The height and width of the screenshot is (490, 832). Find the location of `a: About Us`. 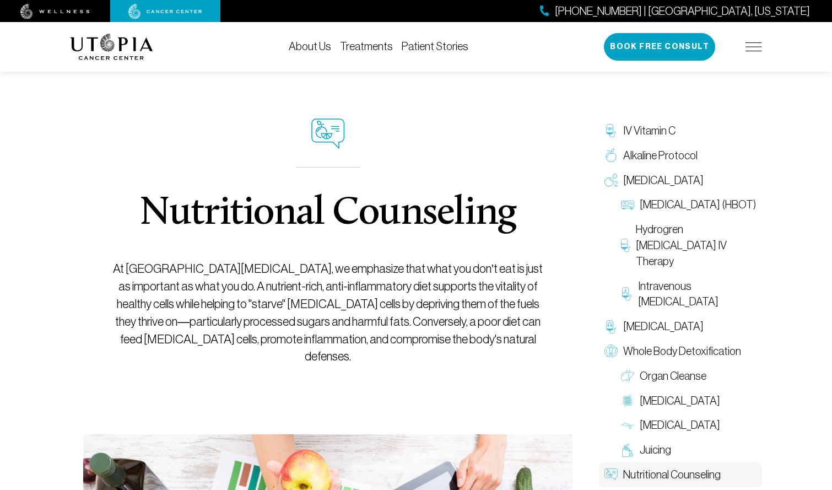

a: About Us is located at coordinates (309, 46).